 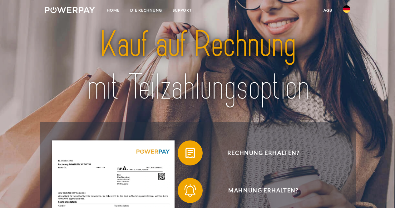 I want to click on img: qb_bell.svg, so click(x=190, y=190).